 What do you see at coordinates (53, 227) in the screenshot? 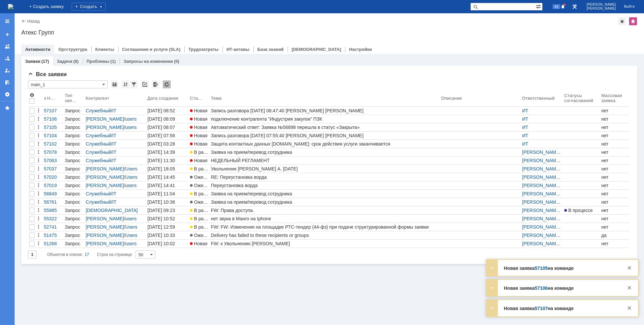
I see `div: 52741` at bounding box center [53, 227].